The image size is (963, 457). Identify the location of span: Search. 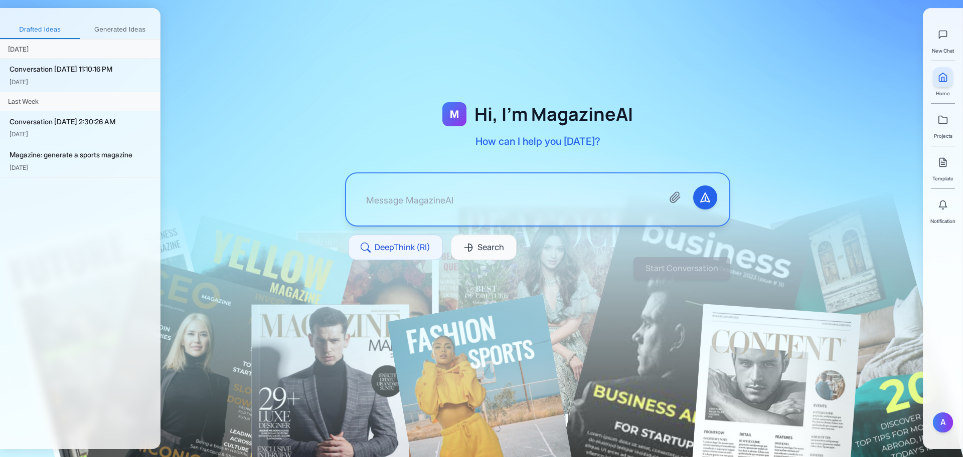
(491, 248).